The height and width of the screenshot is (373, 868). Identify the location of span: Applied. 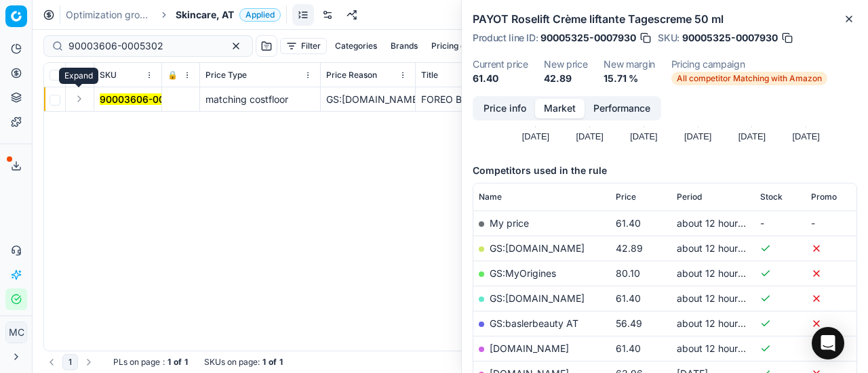
(260, 15).